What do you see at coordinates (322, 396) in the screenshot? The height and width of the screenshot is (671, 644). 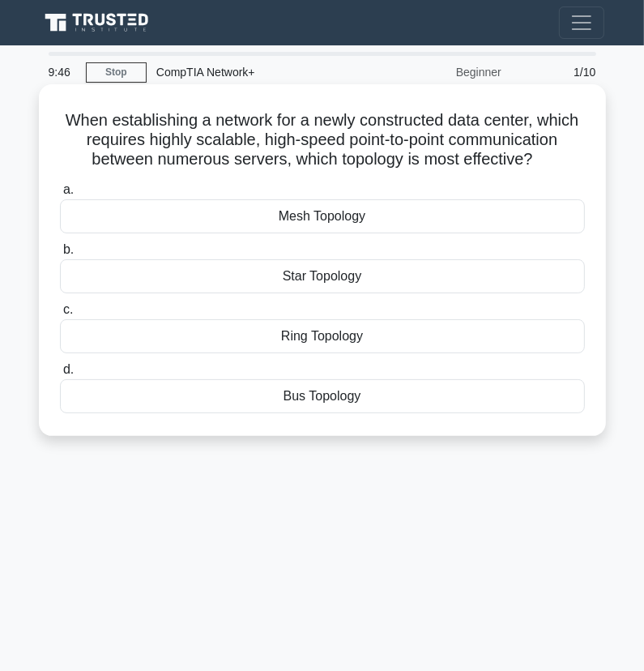 I see `div: Bus Topology` at bounding box center [322, 396].